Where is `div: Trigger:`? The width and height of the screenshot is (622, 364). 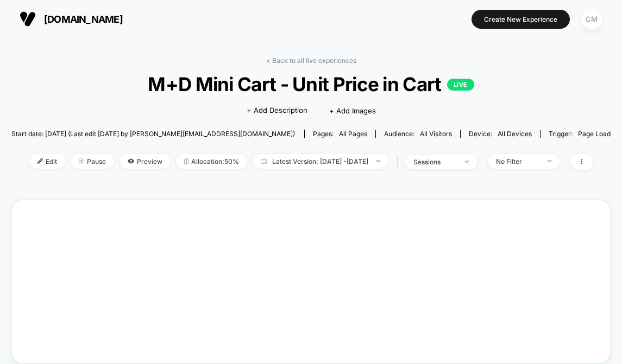
div: Trigger: is located at coordinates (579, 134).